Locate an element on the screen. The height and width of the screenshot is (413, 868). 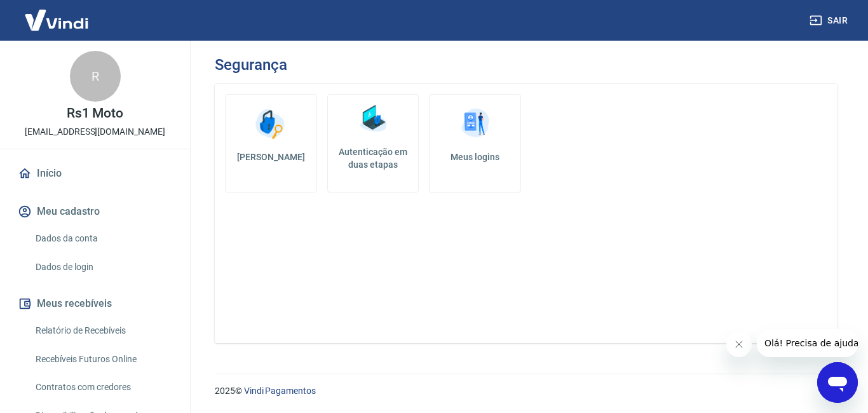
div: R is located at coordinates (95, 77).